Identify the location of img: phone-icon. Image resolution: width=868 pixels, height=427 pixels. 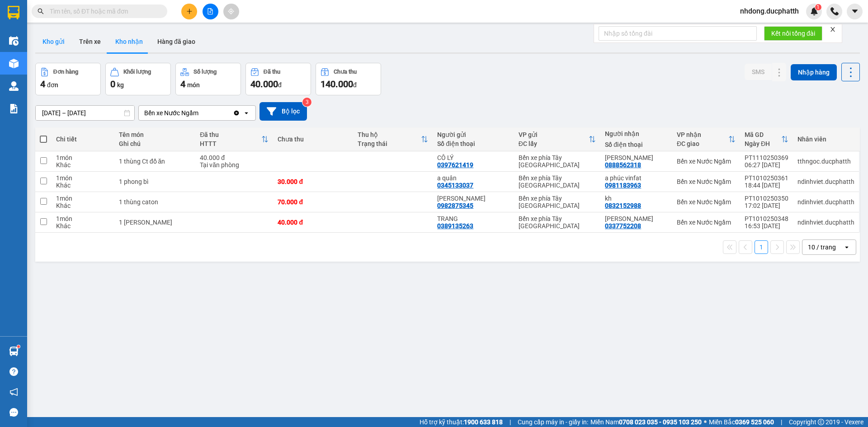
(834, 11).